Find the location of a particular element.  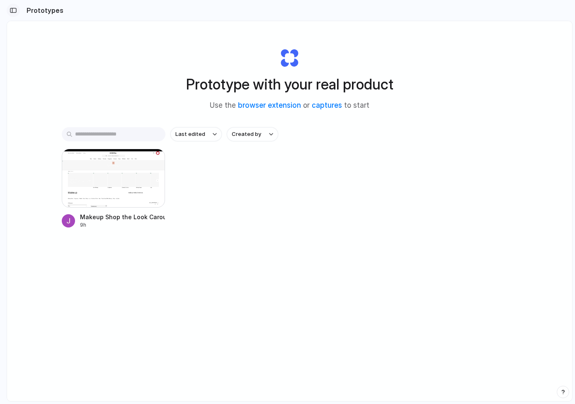

a: captures is located at coordinates (327, 105).